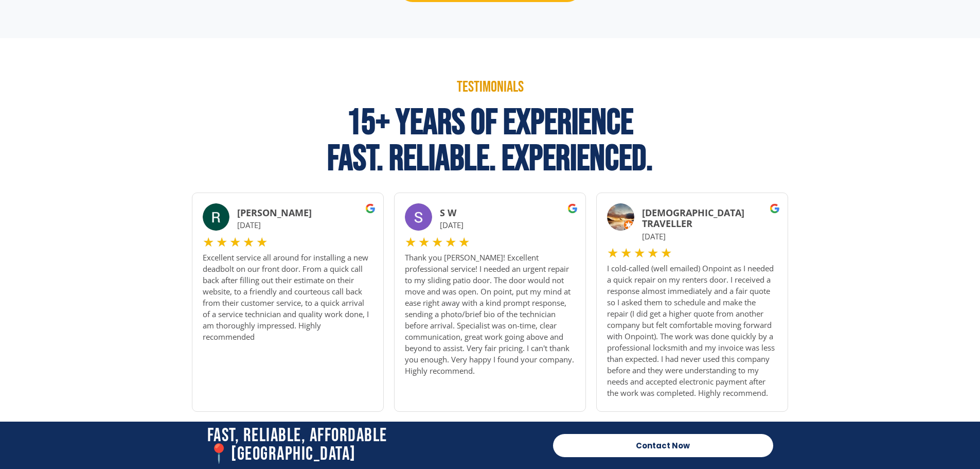 This screenshot has width=980, height=469. Describe the element at coordinates (490, 87) in the screenshot. I see `p: Testimonials` at that location.